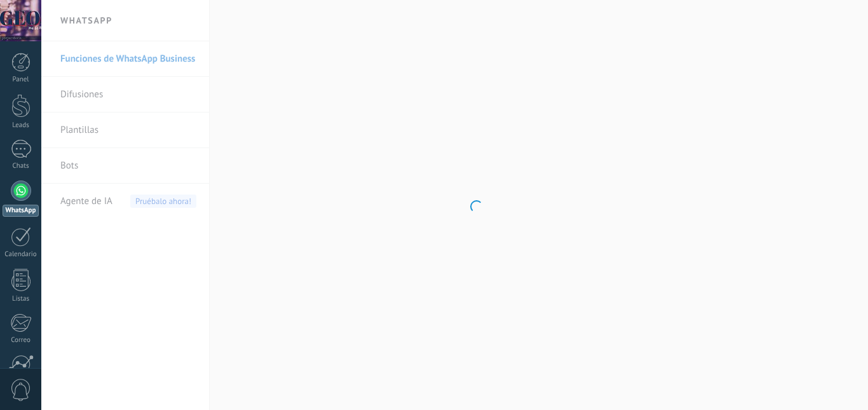  Describe the element at coordinates (21, 125) in the screenshot. I see `div: Leads` at that location.